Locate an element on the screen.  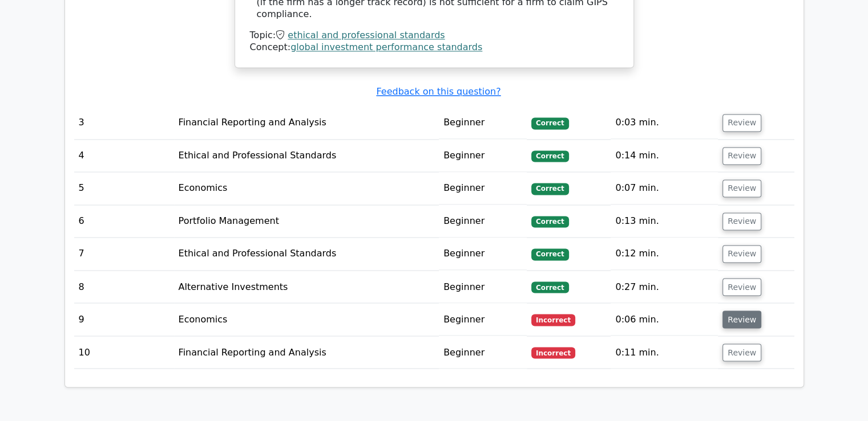
u: Feedback on this question? is located at coordinates (438, 91).